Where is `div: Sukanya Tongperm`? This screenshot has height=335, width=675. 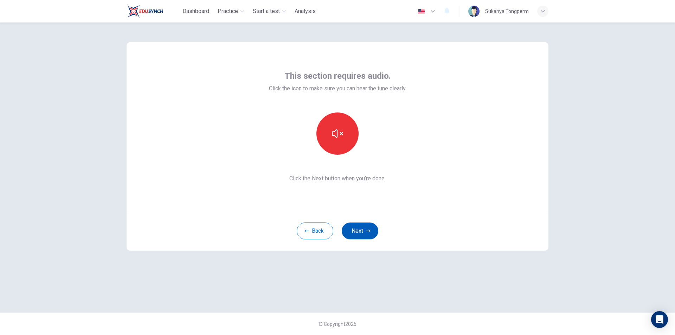
div: Sukanya Tongperm is located at coordinates (507, 11).